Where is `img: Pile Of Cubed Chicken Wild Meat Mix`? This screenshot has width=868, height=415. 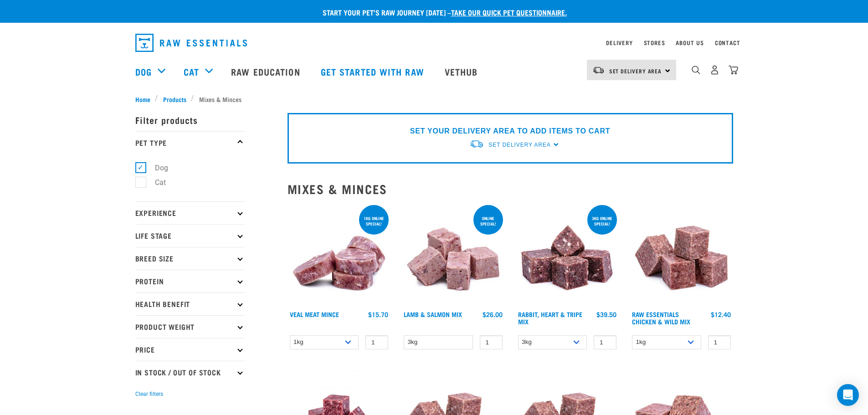 img: Pile Of Cubed Chicken Wild Meat Mix is located at coordinates (681, 255).